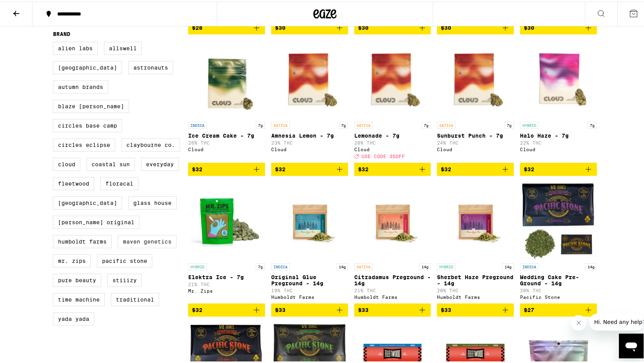 The image size is (644, 363). I want to click on span: Hi. Need any help?, so click(30, 8).